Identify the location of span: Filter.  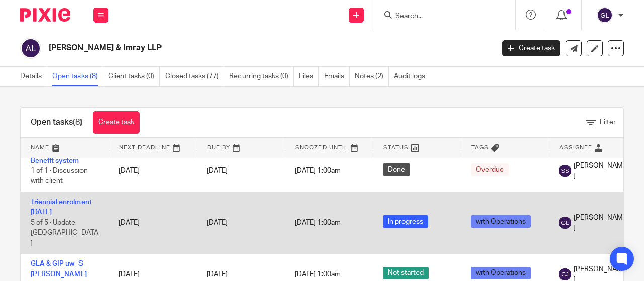
(608, 122).